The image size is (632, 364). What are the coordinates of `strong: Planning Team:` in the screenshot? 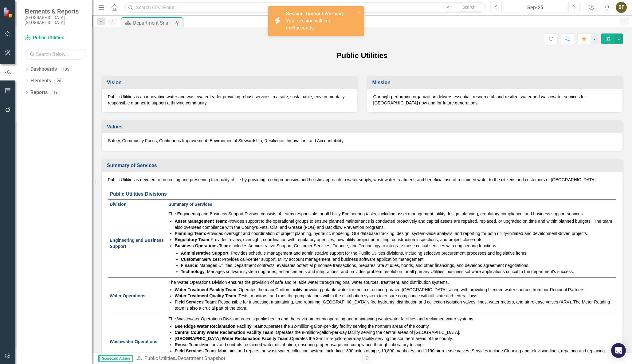 It's located at (190, 233).